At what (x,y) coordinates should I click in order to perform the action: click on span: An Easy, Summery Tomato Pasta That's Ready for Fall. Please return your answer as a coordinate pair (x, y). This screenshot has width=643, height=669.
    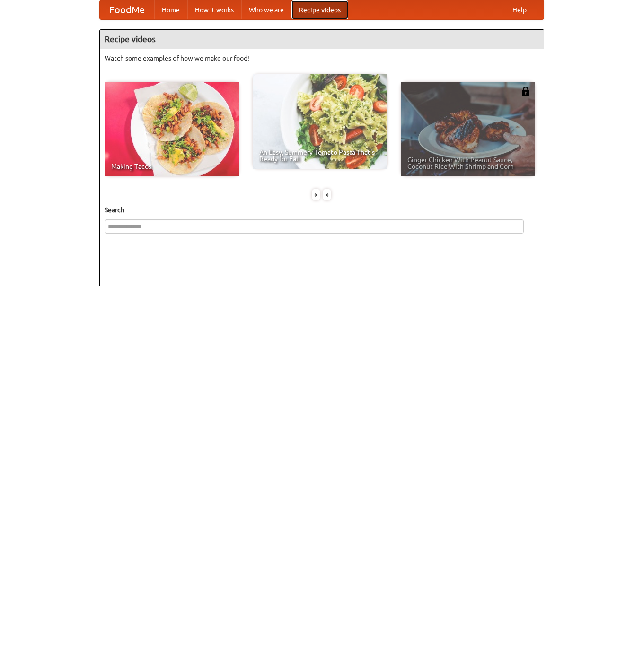
    Looking at the image, I should click on (320, 156).